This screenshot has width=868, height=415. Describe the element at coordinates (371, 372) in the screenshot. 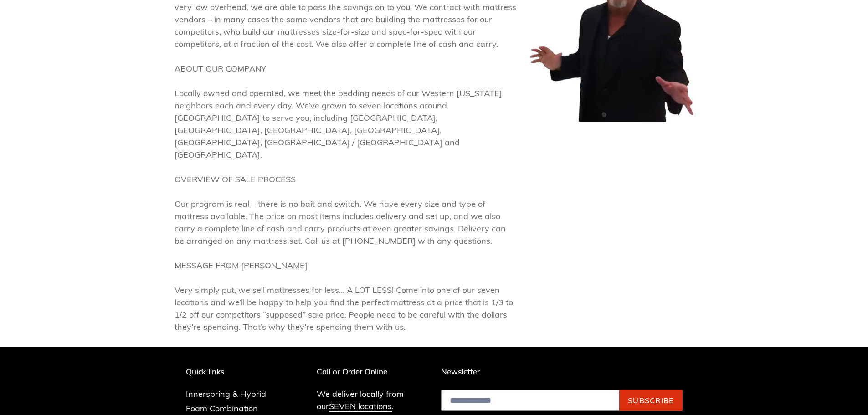

I see `p: Call or Order Online` at that location.